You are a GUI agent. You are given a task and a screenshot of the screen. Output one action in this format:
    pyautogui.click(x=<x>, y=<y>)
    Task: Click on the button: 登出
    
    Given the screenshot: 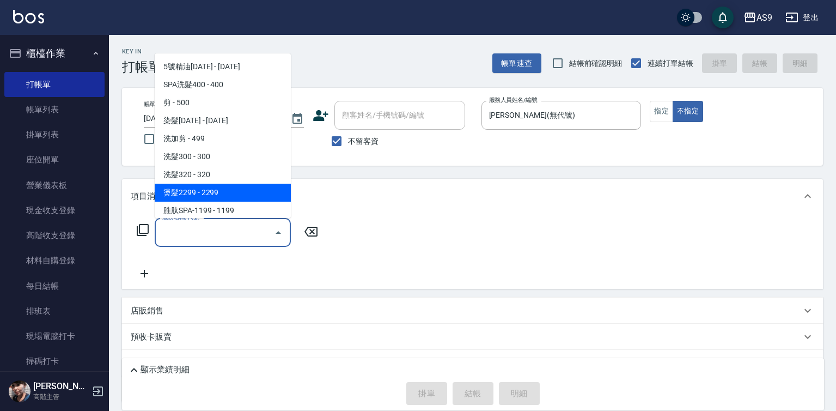 What is the action you would take?
    pyautogui.click(x=802, y=17)
    